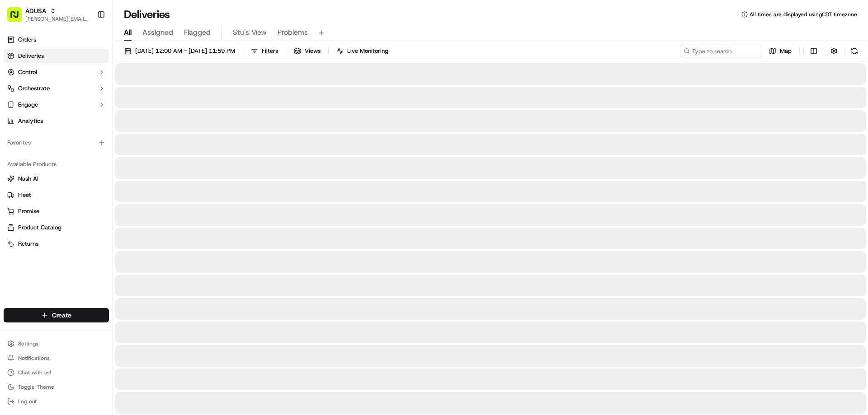 Image resolution: width=868 pixels, height=415 pixels. I want to click on input: Type to search, so click(721, 51).